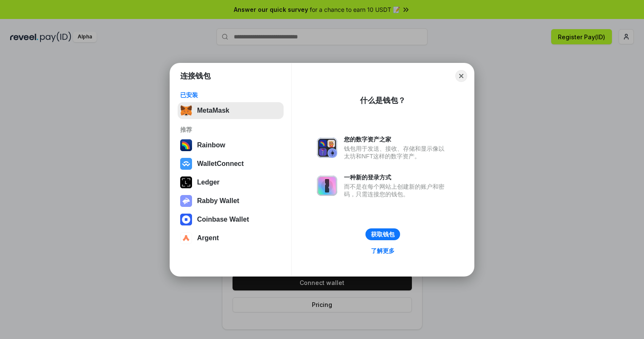  Describe the element at coordinates (195, 76) in the screenshot. I see `h1: 连接钱包` at that location.